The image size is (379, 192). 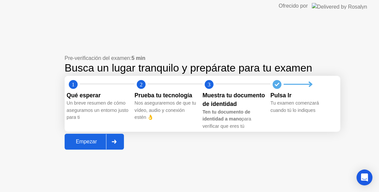 I want to click on text: 2, so click(x=141, y=84).